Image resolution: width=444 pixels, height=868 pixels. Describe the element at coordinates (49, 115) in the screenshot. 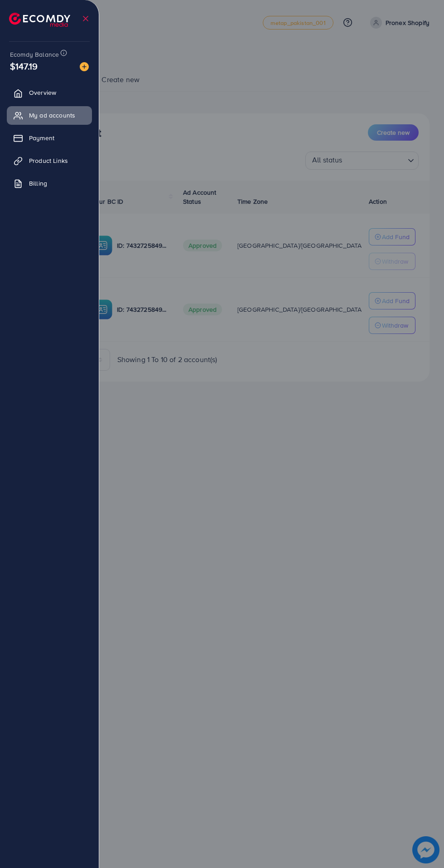

I see `a: My ad accounts` at that location.